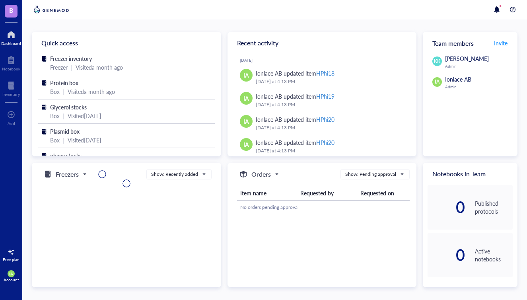 This screenshot has width=527, height=300. What do you see at coordinates (11, 69) in the screenshot?
I see `div: Notebook` at bounding box center [11, 69].